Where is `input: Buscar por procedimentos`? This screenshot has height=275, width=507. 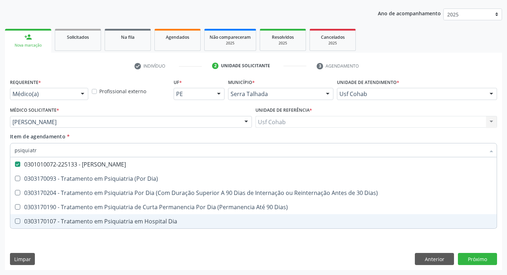
input: Buscar por procedimentos is located at coordinates (250, 150).